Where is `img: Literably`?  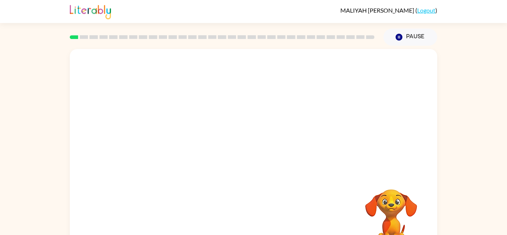
img: Literably is located at coordinates (90, 11).